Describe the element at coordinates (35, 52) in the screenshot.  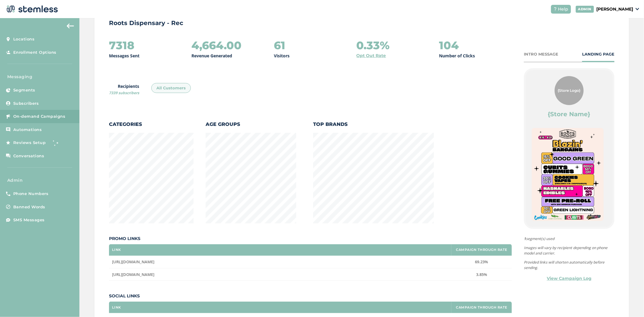
I see `span: Enrollment Options` at that location.